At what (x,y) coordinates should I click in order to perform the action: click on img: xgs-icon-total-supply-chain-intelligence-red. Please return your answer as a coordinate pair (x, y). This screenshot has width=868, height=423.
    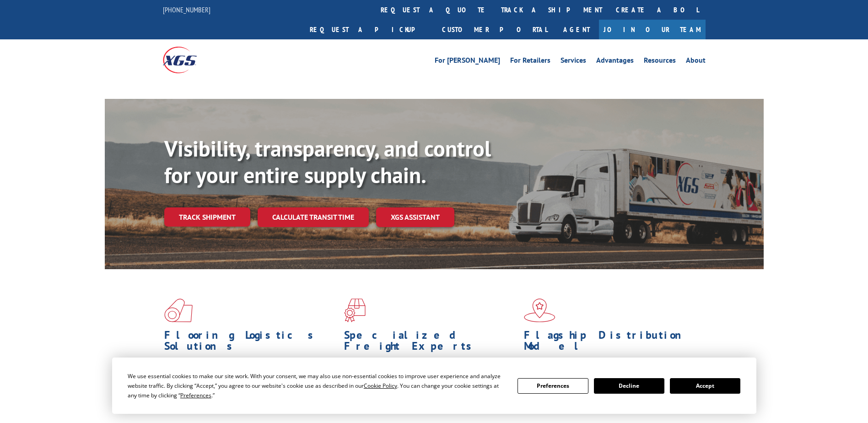
    Looking at the image, I should click on (178, 310).